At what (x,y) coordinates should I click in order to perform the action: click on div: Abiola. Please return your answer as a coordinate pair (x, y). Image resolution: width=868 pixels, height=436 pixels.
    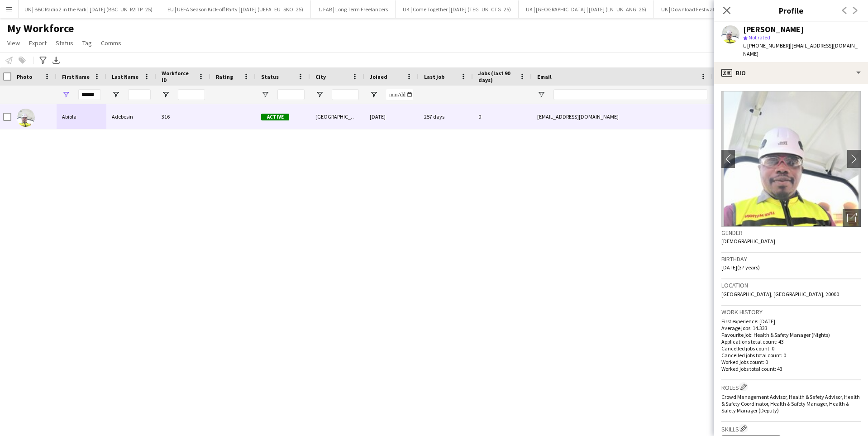
    Looking at the image, I should click on (81, 116).